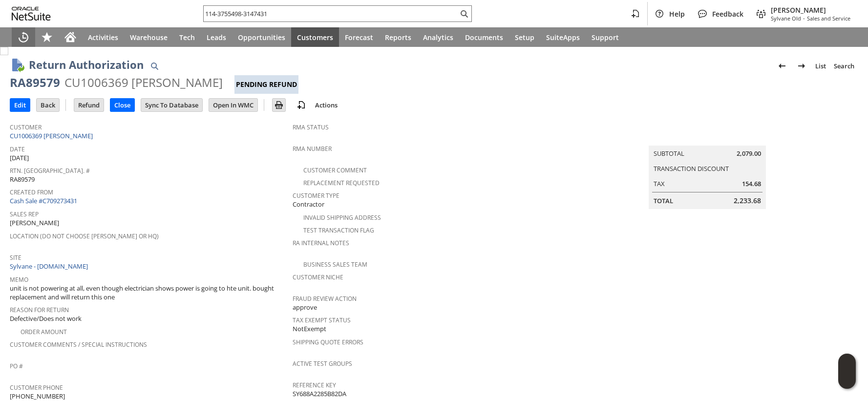 The height and width of the screenshot is (401, 868). I want to click on span: NotExempt, so click(309, 329).